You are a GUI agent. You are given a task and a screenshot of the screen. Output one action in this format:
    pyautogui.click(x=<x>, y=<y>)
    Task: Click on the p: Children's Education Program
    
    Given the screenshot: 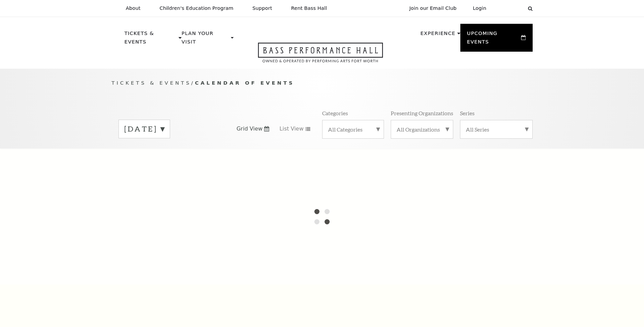 What is the action you would take?
    pyautogui.click(x=197, y=8)
    